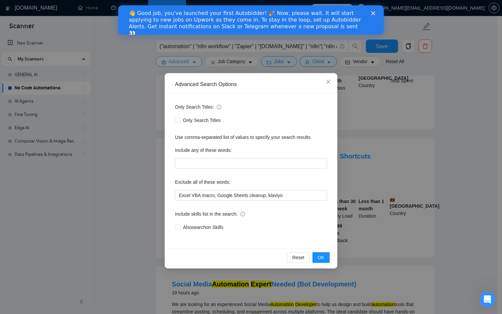  Describe the element at coordinates (256, 8) in the screenshot. I see `div: Close` at that location.